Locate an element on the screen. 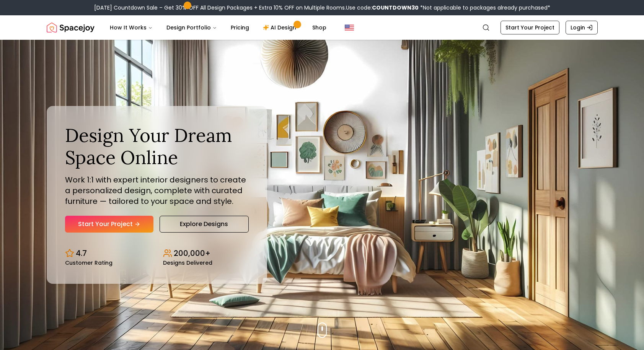 This screenshot has height=350, width=644. p: Work 1:1 with expert interior designers to create a personalized design, complete with curated fu... is located at coordinates (157, 191).